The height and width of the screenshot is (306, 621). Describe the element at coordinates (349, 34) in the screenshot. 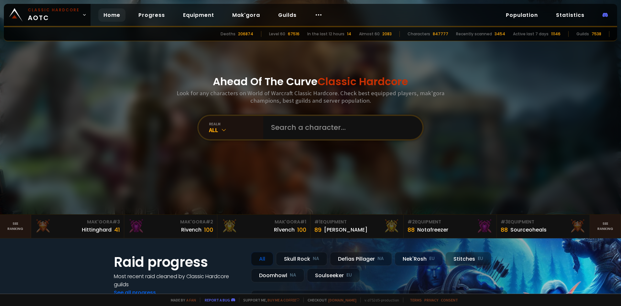

I see `div: 14` at that location.